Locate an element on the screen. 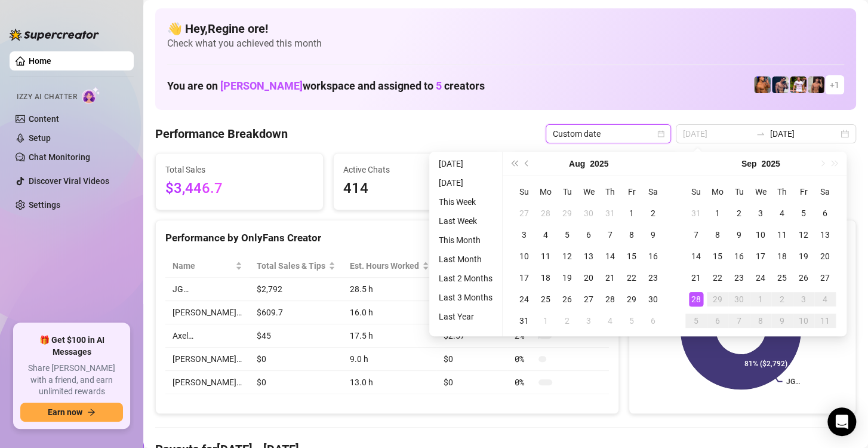 The width and height of the screenshot is (868, 448). td: 2025-09-11 is located at coordinates (782, 235).